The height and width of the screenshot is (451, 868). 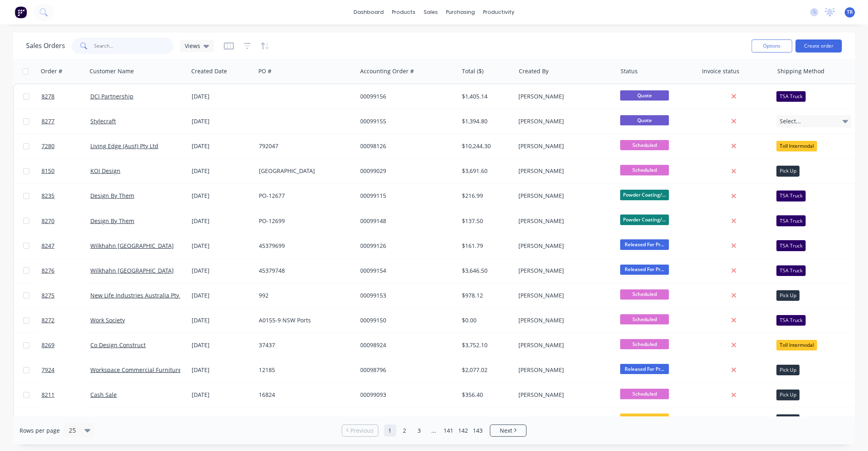 What do you see at coordinates (486, 321) in the screenshot?
I see `div: $0.00` at bounding box center [486, 321].